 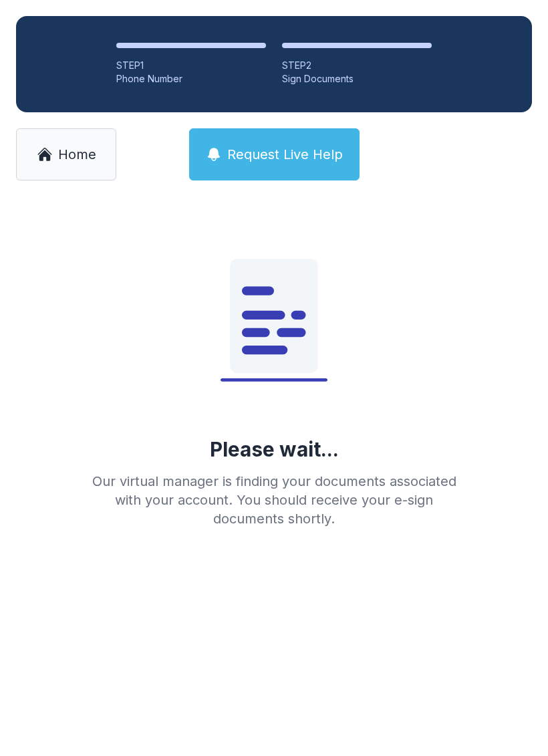 What do you see at coordinates (274, 449) in the screenshot?
I see `div: Please wait...` at bounding box center [274, 449].